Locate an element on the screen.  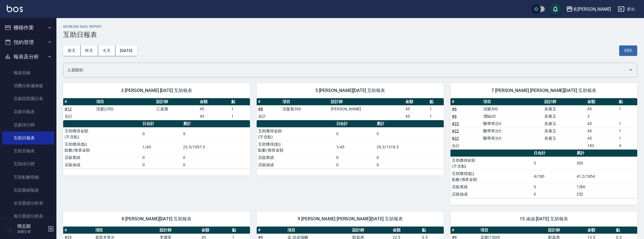
a: 消費分析儀表板 is located at coordinates (28, 86).